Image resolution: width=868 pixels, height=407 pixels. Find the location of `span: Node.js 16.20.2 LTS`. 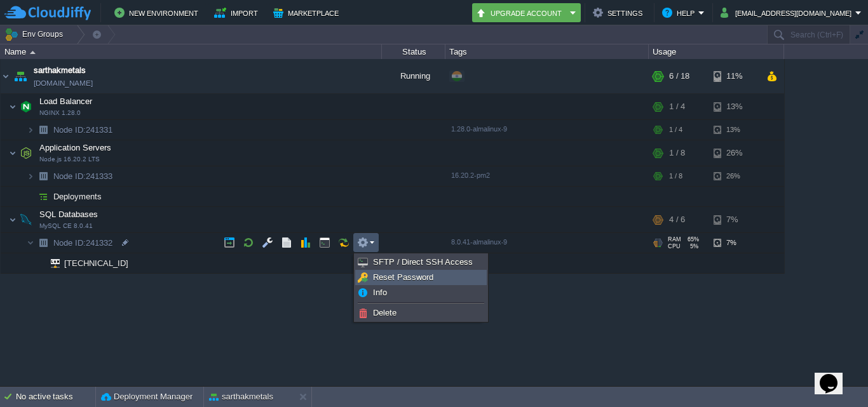

span: Node.js 16.20.2 LTS is located at coordinates (69, 160).